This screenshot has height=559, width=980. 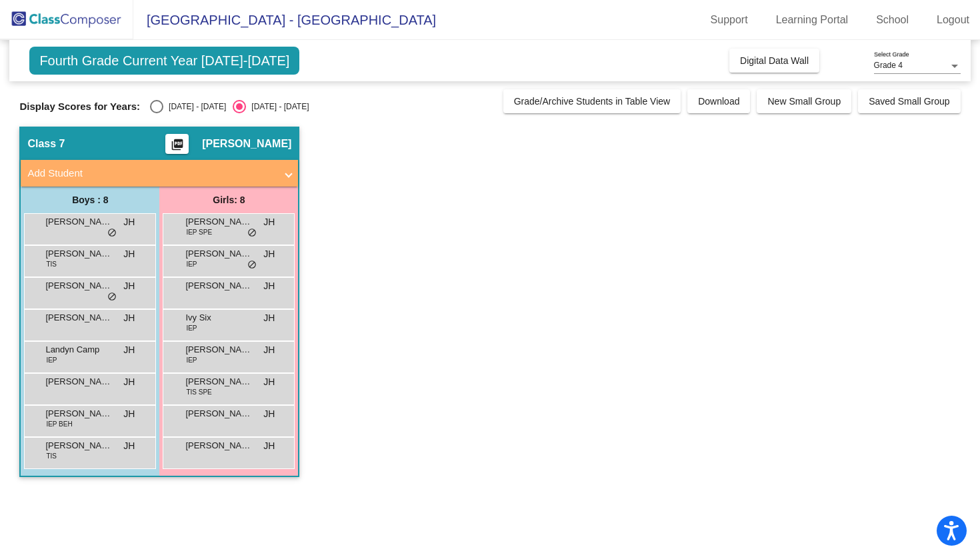 I want to click on span: IEP SPE, so click(x=199, y=232).